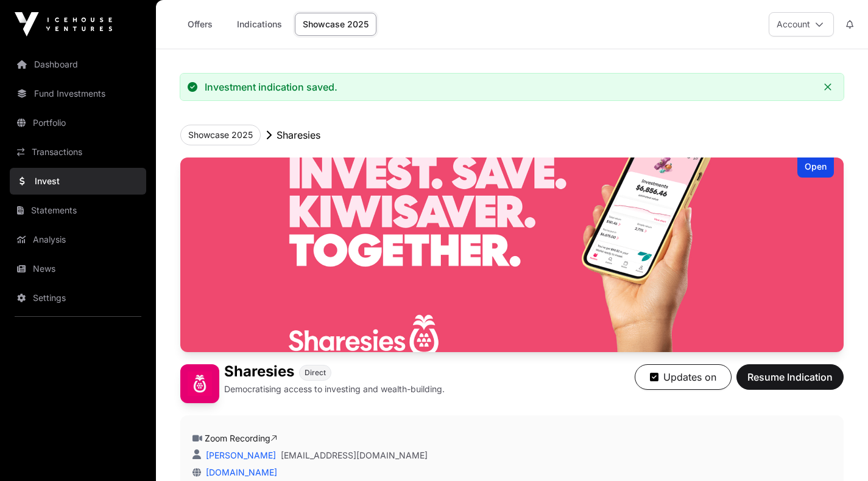 Image resolution: width=868 pixels, height=481 pixels. What do you see at coordinates (64, 24) in the screenshot?
I see `img: Icehouse Ventures Logo` at bounding box center [64, 24].